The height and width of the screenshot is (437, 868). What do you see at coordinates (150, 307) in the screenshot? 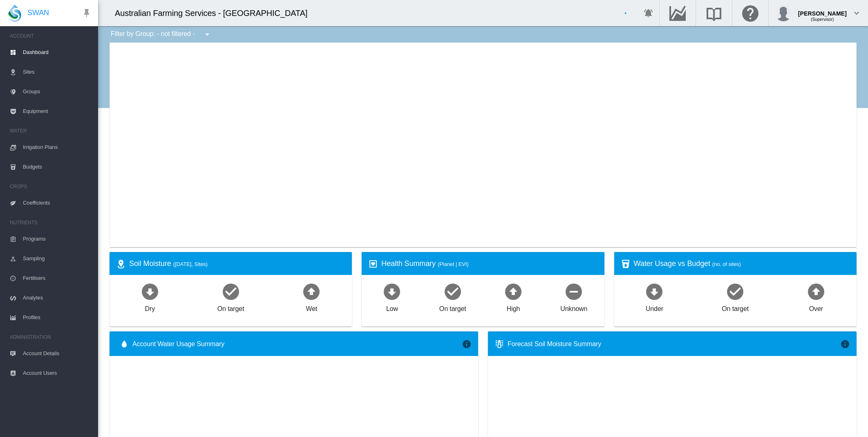
I see `div: Dry` at bounding box center [150, 307].